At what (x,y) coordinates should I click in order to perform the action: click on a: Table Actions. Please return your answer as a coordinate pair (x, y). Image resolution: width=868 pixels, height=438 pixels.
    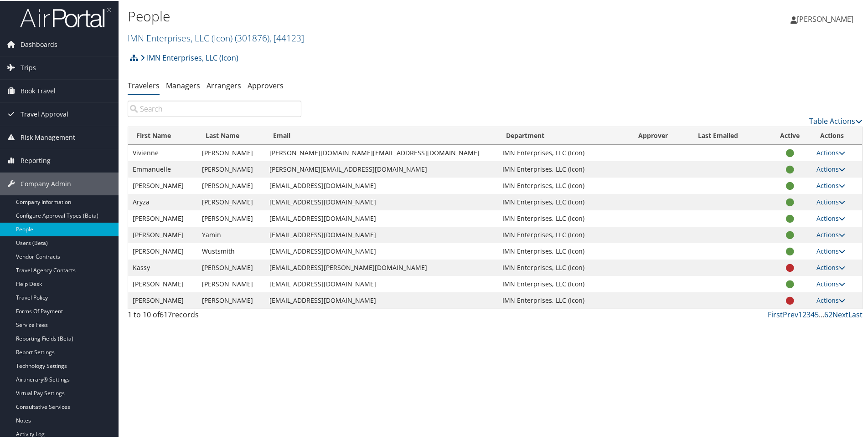
    Looking at the image, I should click on (836, 120).